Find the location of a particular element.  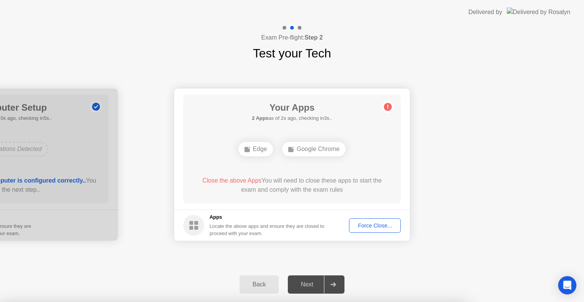

h5: Apps is located at coordinates (267, 217).